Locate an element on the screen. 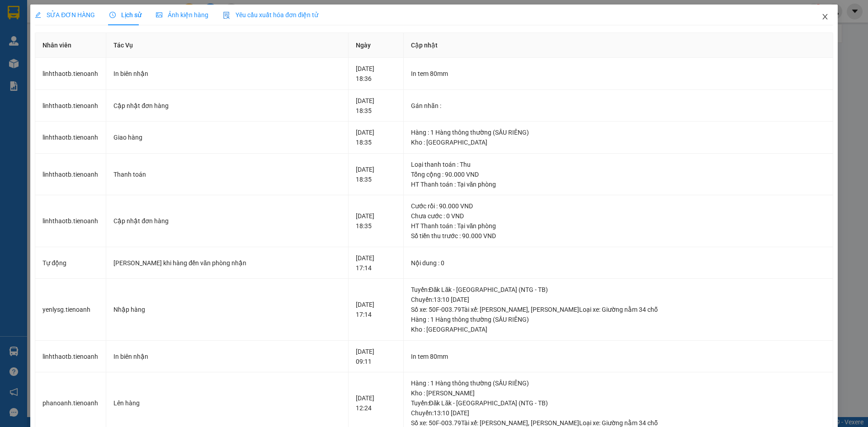  div: Cước rồi : 90.000 VND is located at coordinates (618, 206).